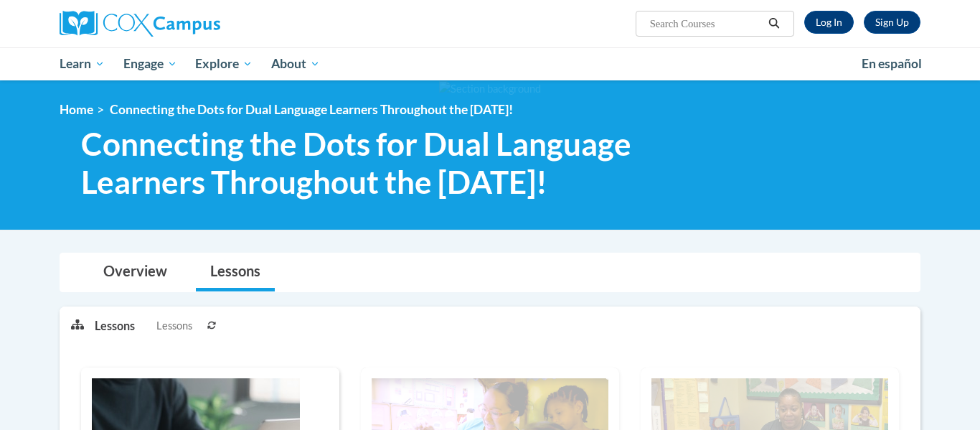  I want to click on a: About, so click(296, 63).